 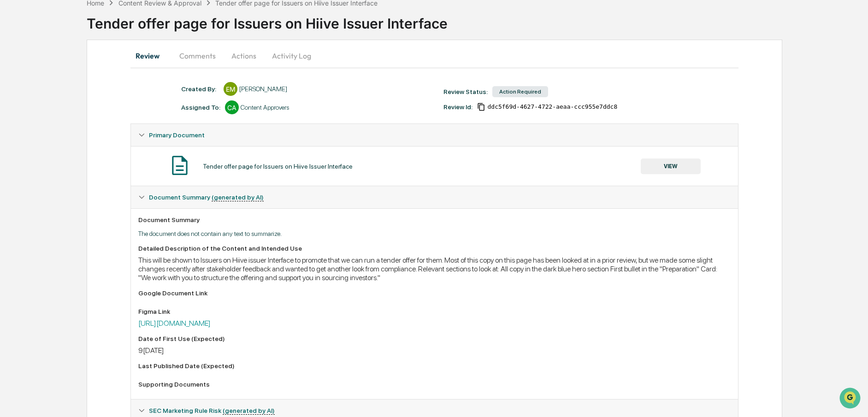 I want to click on div: Supporting Documents, so click(x=434, y=384).